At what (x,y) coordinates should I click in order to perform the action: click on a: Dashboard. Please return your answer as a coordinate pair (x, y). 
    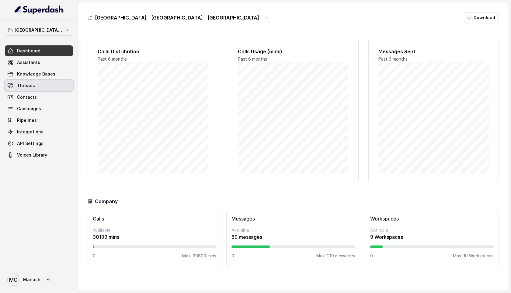
    Looking at the image, I should click on (39, 51).